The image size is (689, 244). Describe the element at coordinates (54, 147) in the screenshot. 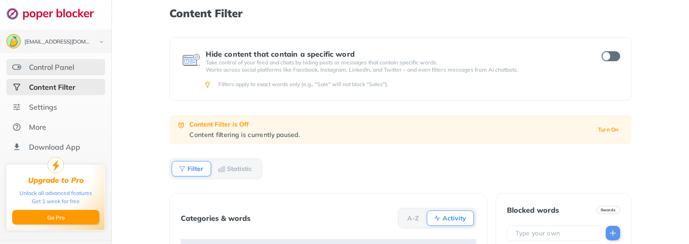

I see `div: Download App` at that location.